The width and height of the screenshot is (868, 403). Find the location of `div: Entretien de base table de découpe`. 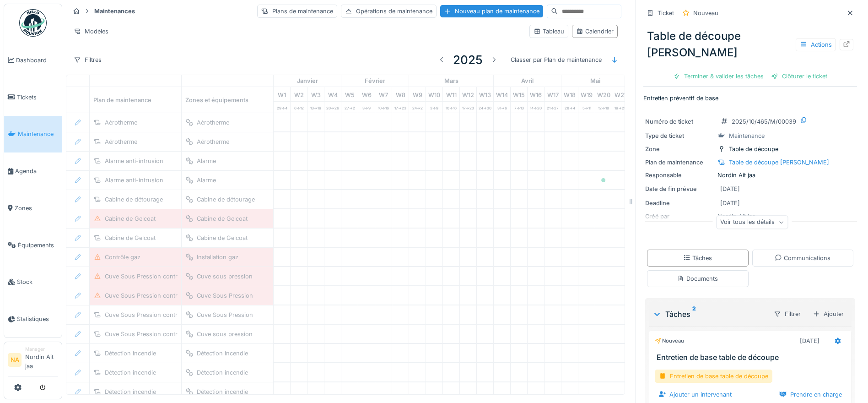

div: Entretien de base table de découpe is located at coordinates (713, 376).